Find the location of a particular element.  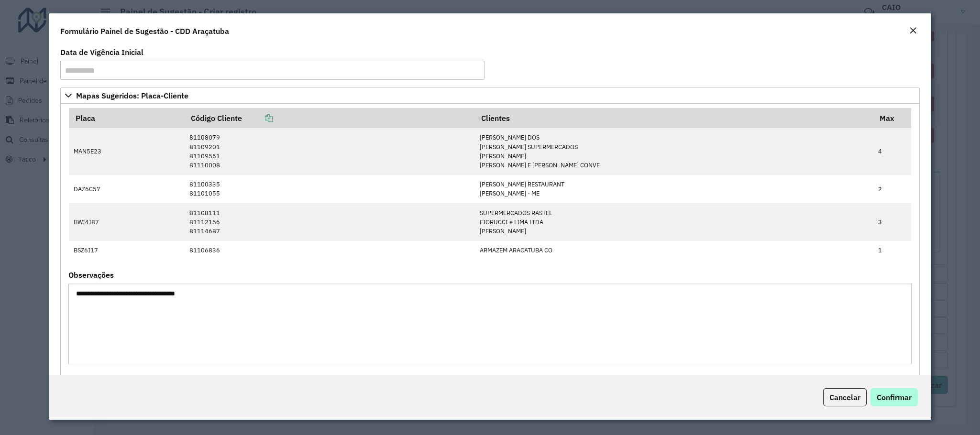

td: 2 is located at coordinates (892, 189).